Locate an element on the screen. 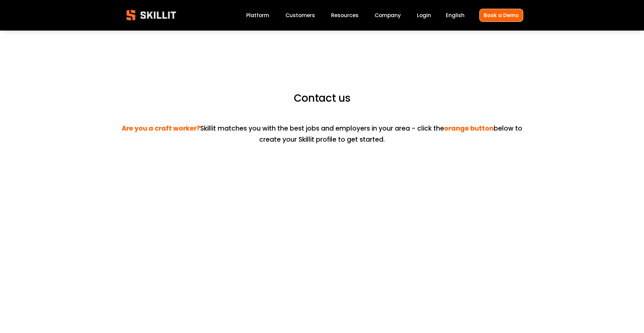 The image size is (644, 333). h2: Contact us is located at coordinates (322, 98).